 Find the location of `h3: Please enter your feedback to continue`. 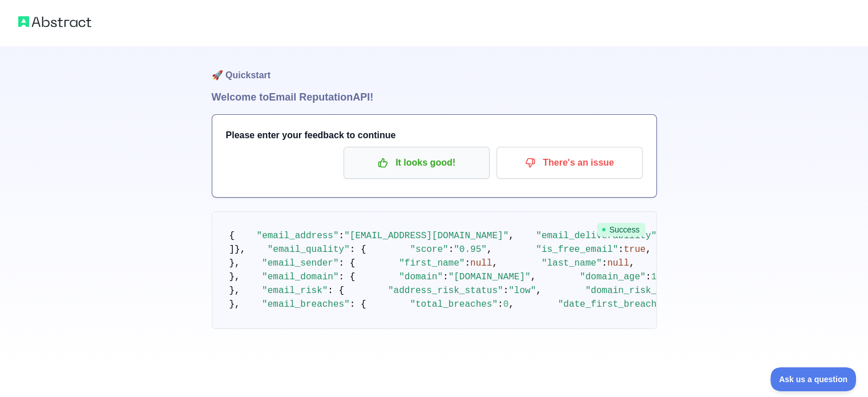

h3: Please enter your feedback to continue is located at coordinates (434, 135).